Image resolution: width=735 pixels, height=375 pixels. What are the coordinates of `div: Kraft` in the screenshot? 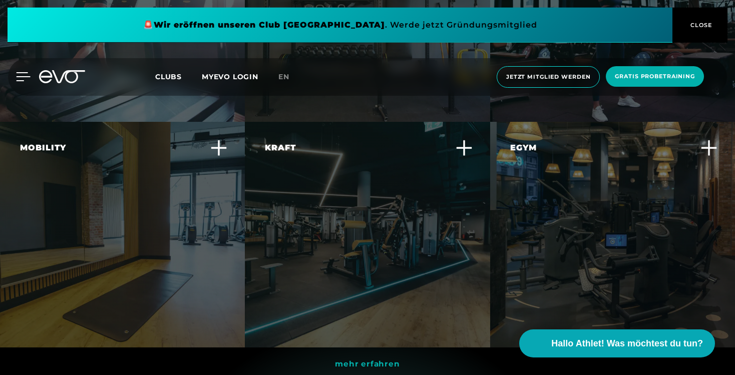 It's located at (281, 148).